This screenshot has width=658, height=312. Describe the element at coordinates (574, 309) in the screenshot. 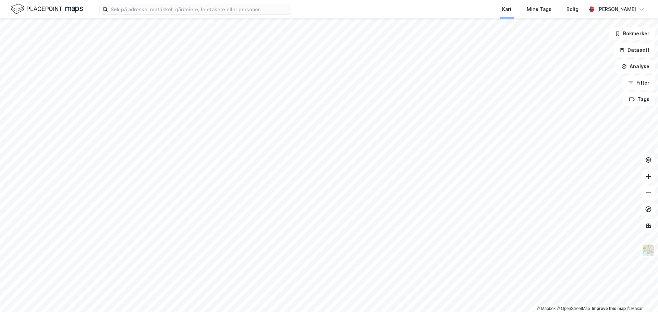

I see `a: OpenStreetMap` at that location.